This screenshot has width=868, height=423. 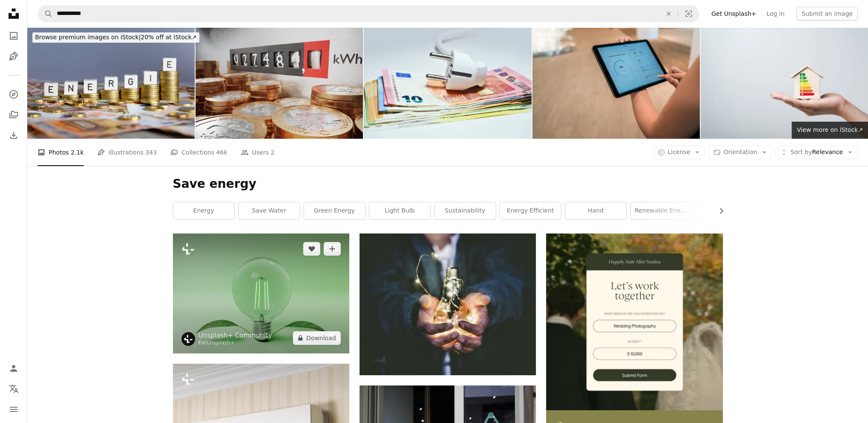 What do you see at coordinates (447, 83) in the screenshot?
I see `img: A symbol of constantly rising electricity costs.` at bounding box center [447, 83].